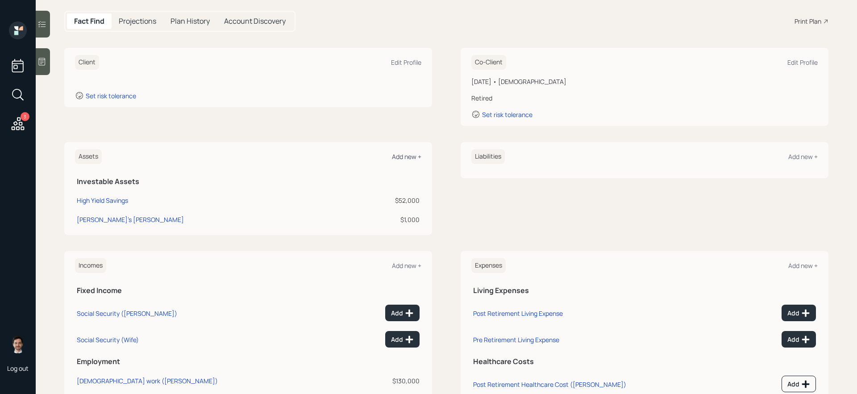 This screenshot has width=857, height=394. Describe the element at coordinates (102, 200) in the screenshot. I see `div: High Yield Savings` at that location.